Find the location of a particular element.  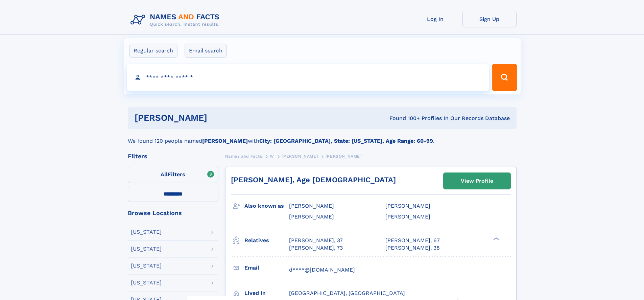

h3: Relatives is located at coordinates (267, 241).